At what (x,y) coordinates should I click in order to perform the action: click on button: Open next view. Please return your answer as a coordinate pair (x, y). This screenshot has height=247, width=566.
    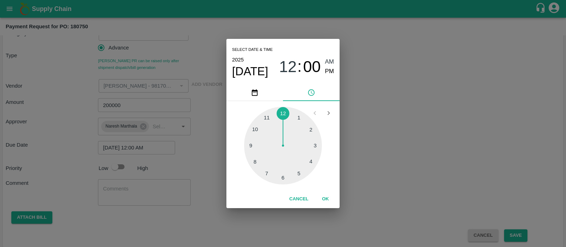
    Looking at the image, I should click on (329, 113).